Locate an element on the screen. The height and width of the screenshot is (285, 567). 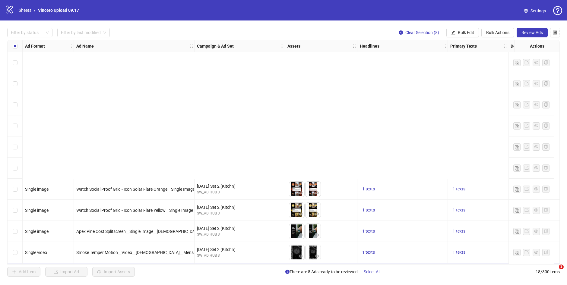
button: Import Assets is located at coordinates (113, 272).